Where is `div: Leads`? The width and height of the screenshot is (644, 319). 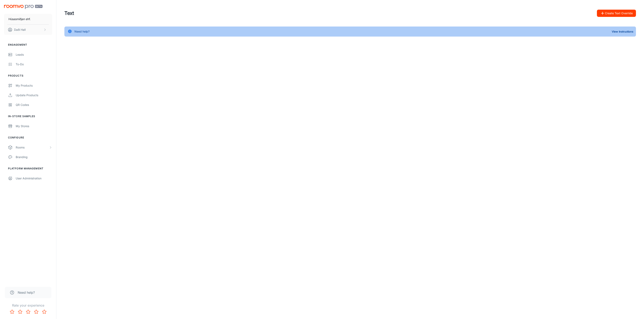 div: Leads is located at coordinates (34, 54).